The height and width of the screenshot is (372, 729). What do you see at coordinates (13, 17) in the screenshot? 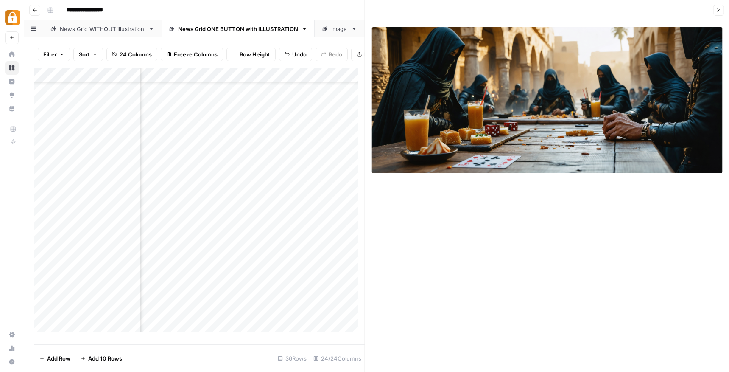
I see `img: Adzz Logo` at bounding box center [13, 17].